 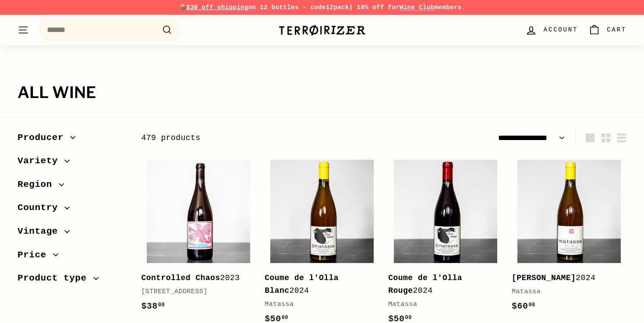 What do you see at coordinates (301, 285) in the screenshot?
I see `b: Coume de l'Olla Blanc` at bounding box center [301, 285].